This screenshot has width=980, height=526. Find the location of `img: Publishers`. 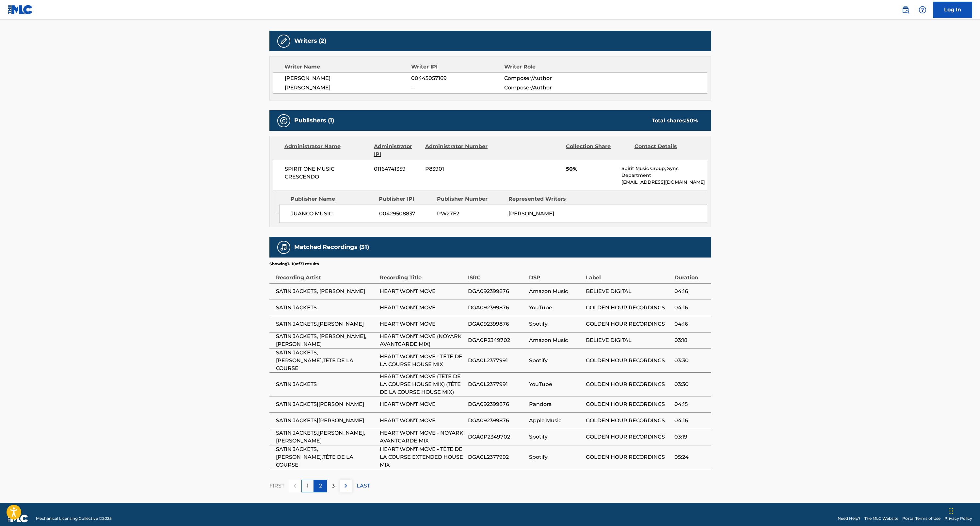

img: Publishers is located at coordinates (284, 121).